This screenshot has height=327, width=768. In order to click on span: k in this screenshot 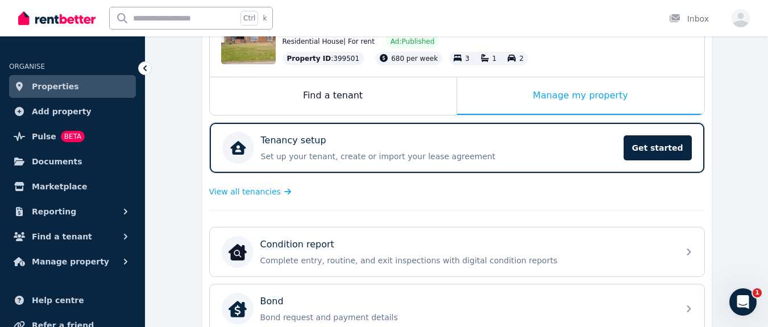, I will do `click(264, 18)`.